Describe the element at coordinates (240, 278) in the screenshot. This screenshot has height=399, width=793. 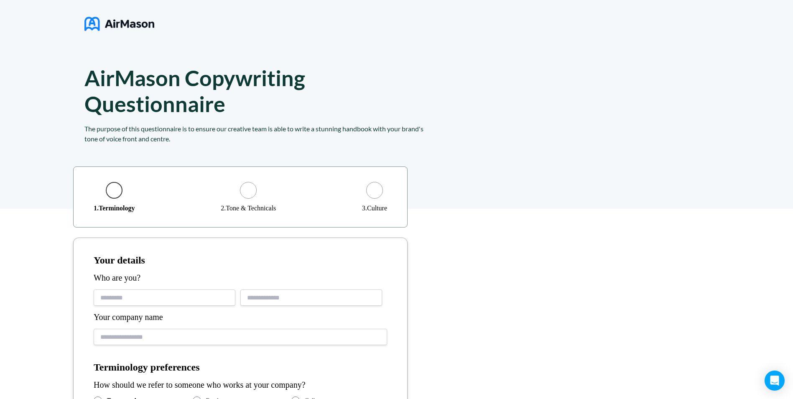
I see `div: Who are you?` at that location.